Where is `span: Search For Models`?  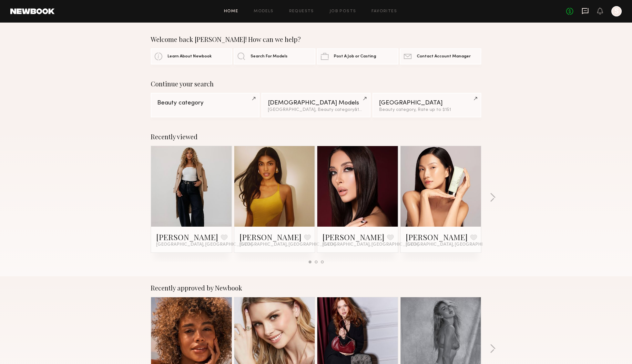
span: Search For Models is located at coordinates (269, 56).